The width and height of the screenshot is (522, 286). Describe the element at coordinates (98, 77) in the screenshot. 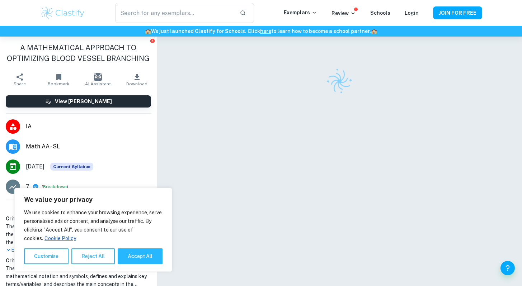

I see `img: AI Assistant` at that location.